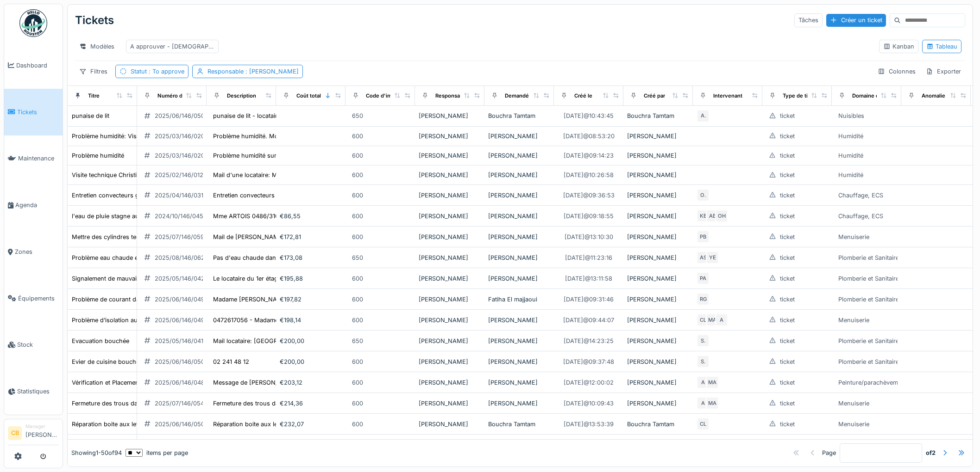 This screenshot has width=980, height=472. Describe the element at coordinates (151, 216) in the screenshot. I see `div: l'eau de pluie stagne au niveau de la porte de la terrasse` at that location.